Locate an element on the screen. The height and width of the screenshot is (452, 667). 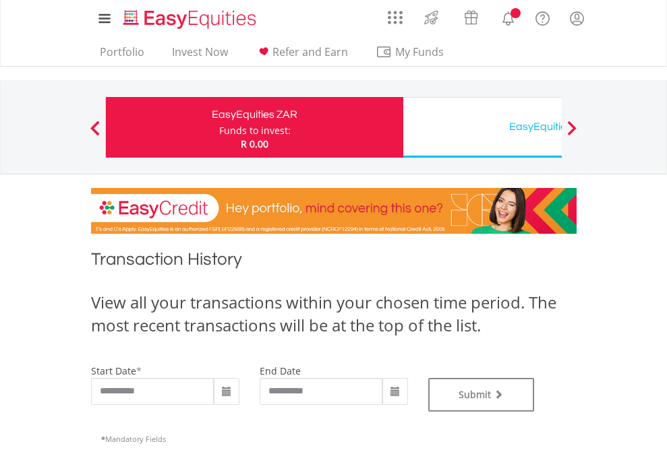
button: Next is located at coordinates (572, 134).